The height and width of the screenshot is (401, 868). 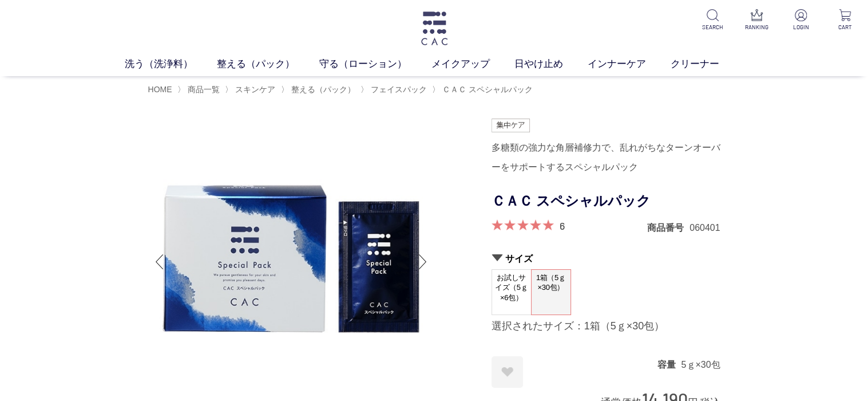 I want to click on span: お試しサイズ（5ｇ×6包）, so click(x=512, y=287).